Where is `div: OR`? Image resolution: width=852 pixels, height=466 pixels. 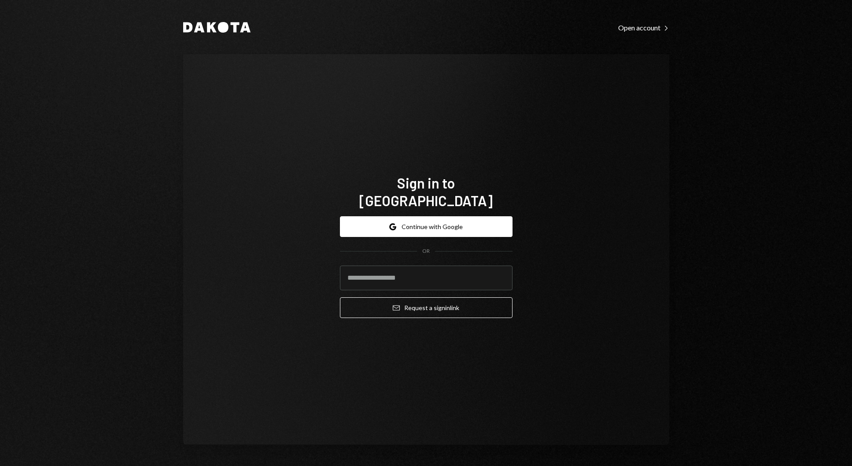
div: OR is located at coordinates (426, 251).